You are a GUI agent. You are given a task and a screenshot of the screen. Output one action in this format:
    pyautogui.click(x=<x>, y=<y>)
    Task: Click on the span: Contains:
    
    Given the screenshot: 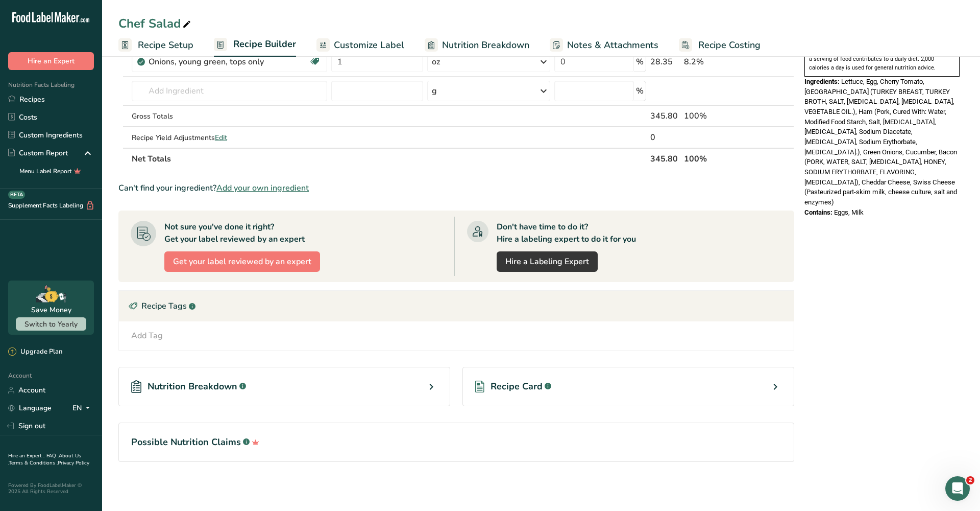 What is the action you would take?
    pyautogui.click(x=818, y=212)
    